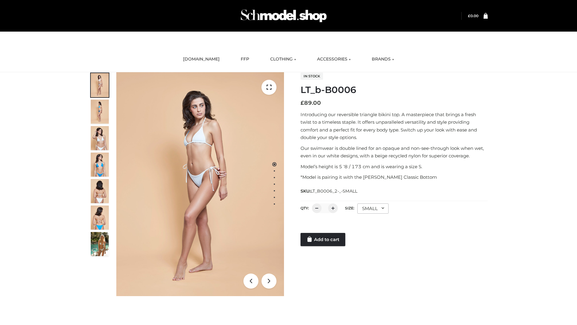 This screenshot has height=325, width=577. I want to click on div: SMALL, so click(373, 208).